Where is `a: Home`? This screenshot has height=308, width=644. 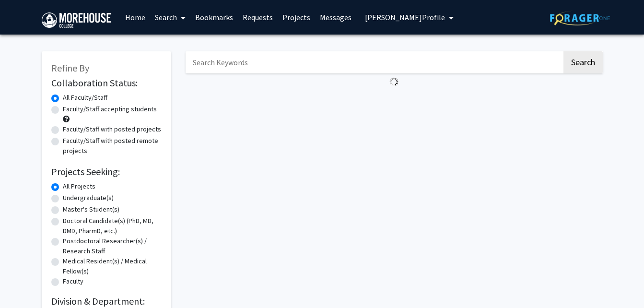
a: Home is located at coordinates (135, 17).